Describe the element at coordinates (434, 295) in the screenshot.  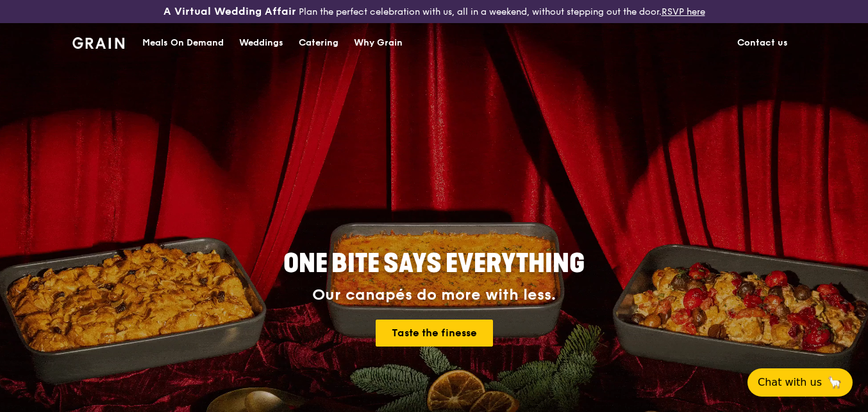
I see `div: Our canapés do more with less.` at that location.